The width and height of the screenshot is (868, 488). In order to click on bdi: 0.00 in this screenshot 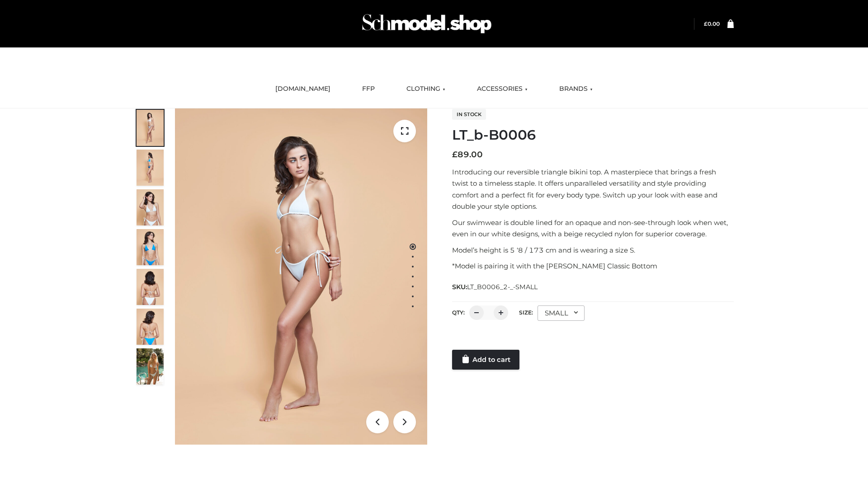, I will do `click(711, 23)`.